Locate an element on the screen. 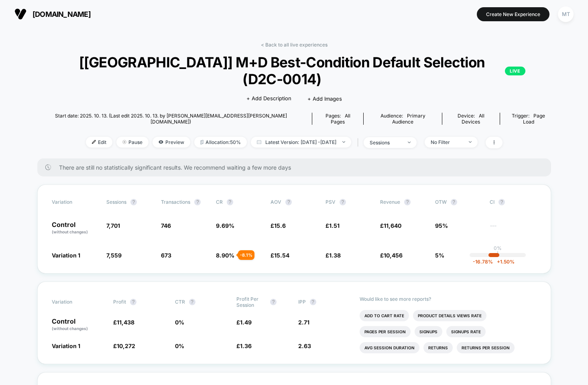 The height and width of the screenshot is (385, 588). div: MT is located at coordinates (565, 14).